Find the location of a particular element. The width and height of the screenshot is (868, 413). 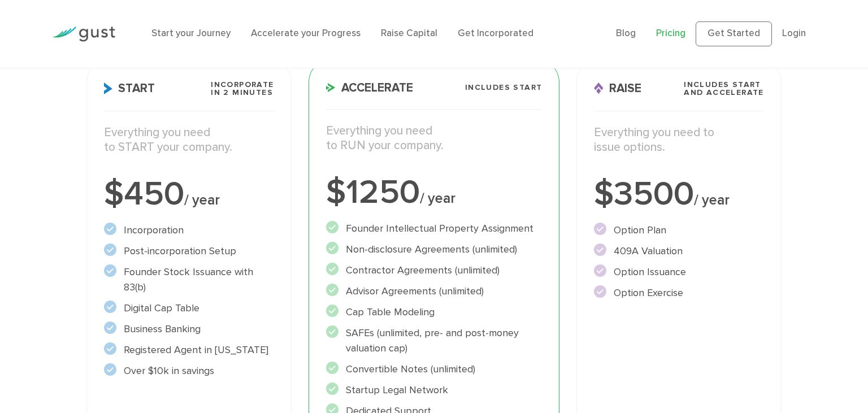

img: Accelerate Icon is located at coordinates (331, 88).